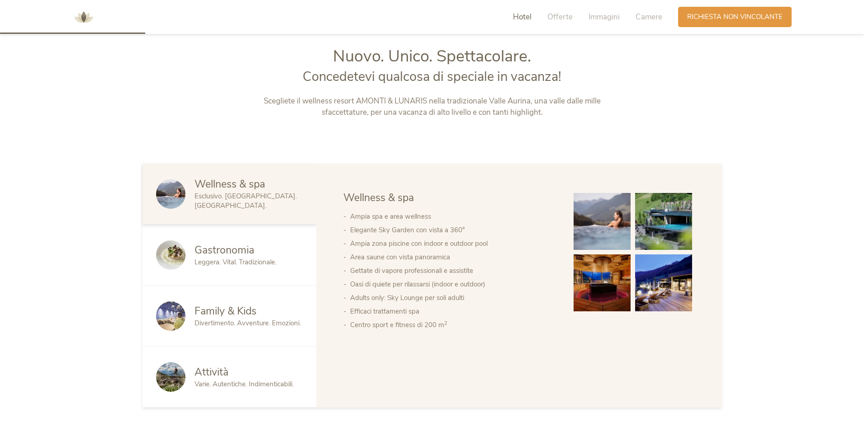 The image size is (864, 427). What do you see at coordinates (432, 76) in the screenshot?
I see `span: Concedetevi qualcosa di speciale in vacanza!` at bounding box center [432, 76].